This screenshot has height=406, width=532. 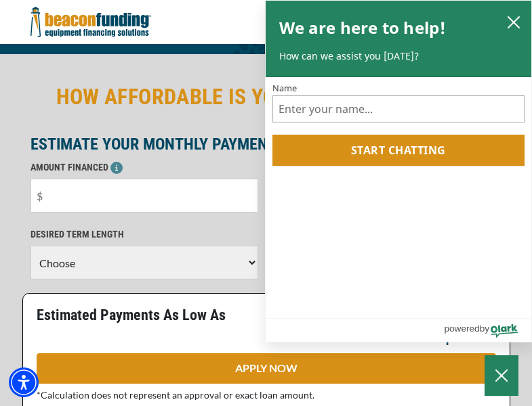 What do you see at coordinates (175, 395) in the screenshot?
I see `span: *Calculation does not represent an approval or exact loan amount.` at bounding box center [175, 395].